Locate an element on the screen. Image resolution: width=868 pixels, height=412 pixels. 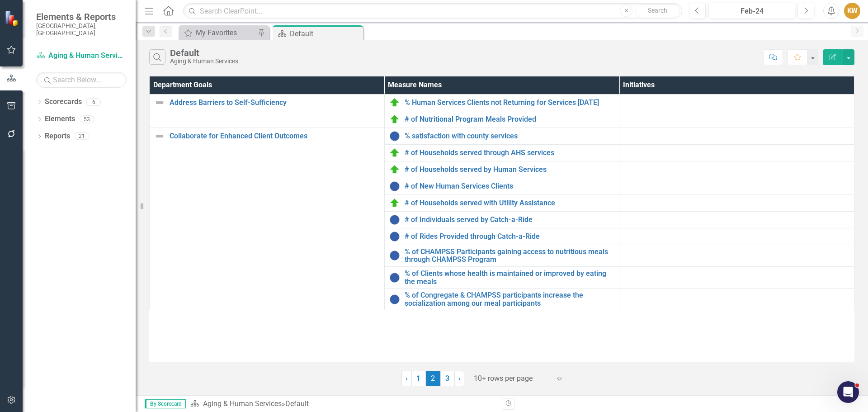
a: # of Households served through AHS services is located at coordinates (509, 153).